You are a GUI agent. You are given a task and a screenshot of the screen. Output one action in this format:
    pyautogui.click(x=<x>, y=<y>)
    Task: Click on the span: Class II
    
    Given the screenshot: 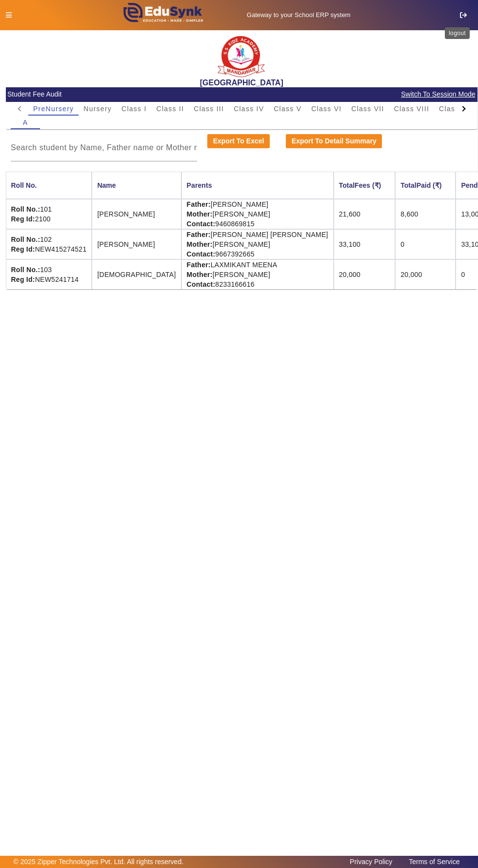 What is the action you would take?
    pyautogui.click(x=170, y=109)
    